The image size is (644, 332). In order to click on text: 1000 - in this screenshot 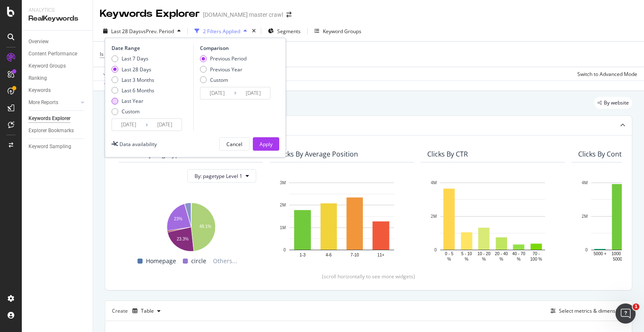, I will do `click(617, 253)`.